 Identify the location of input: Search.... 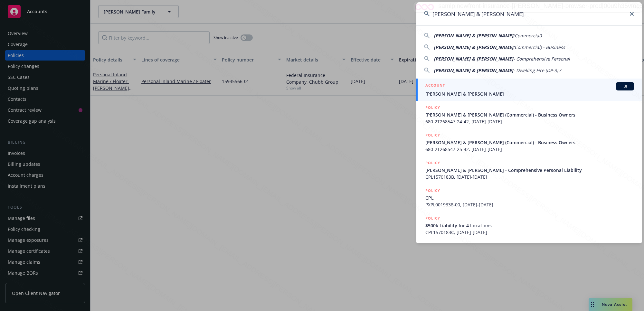
(529, 14).